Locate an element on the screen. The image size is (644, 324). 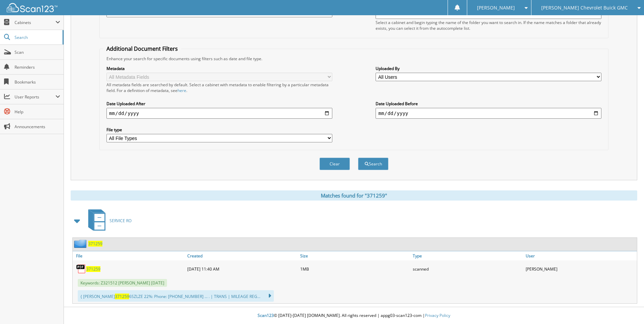
span: User Reports is located at coordinates (35, 97).